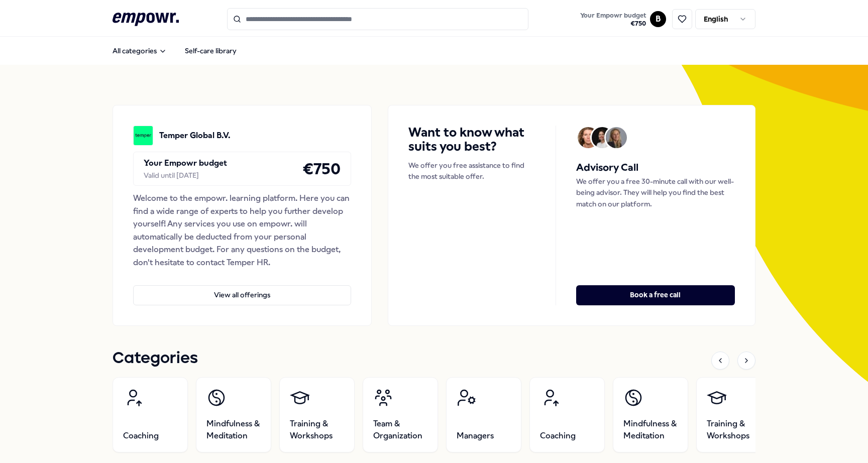  Describe the element at coordinates (655, 192) in the screenshot. I see `p: We offer you a free 30-minute call with our well-being advisor. They will help you find the best ...` at that location.